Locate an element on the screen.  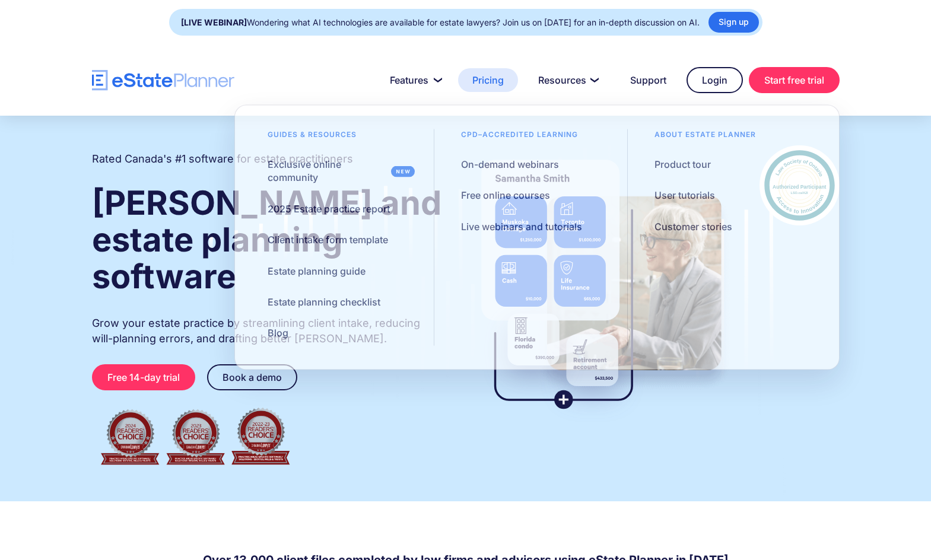
a: Pricing is located at coordinates (488, 80).